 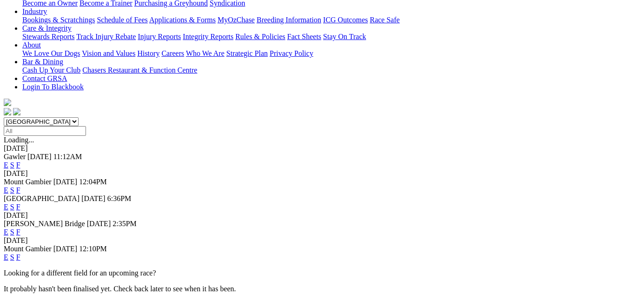 What do you see at coordinates (323, 70) in the screenshot?
I see `div: Bar & Dining` at bounding box center [323, 70].